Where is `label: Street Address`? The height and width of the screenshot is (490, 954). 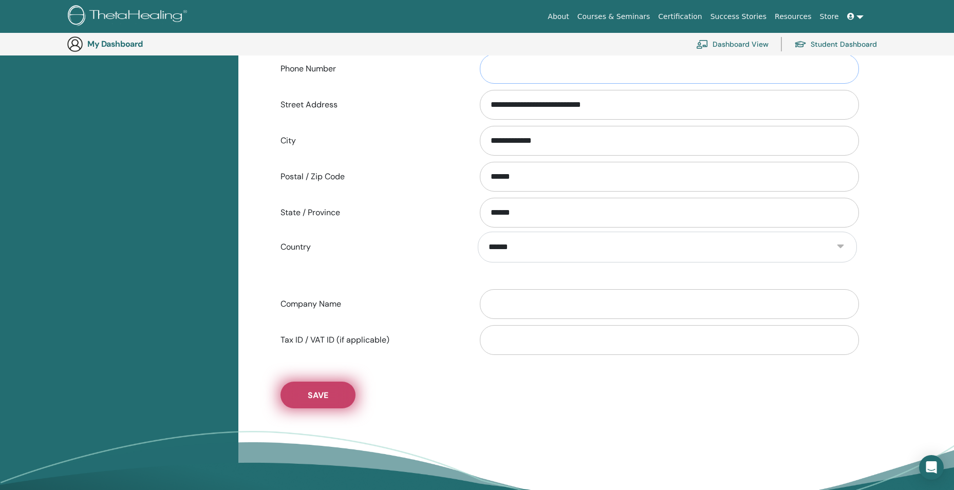
label: Street Address is located at coordinates (372, 105).